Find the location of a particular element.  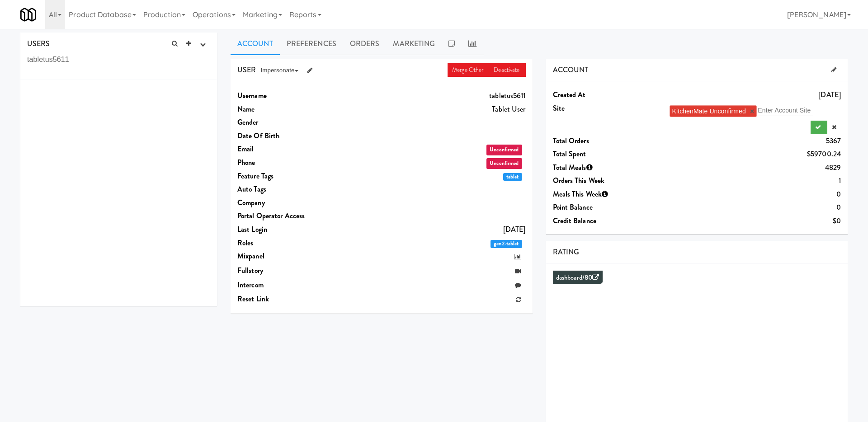

dt: Username is located at coordinates (295, 96).